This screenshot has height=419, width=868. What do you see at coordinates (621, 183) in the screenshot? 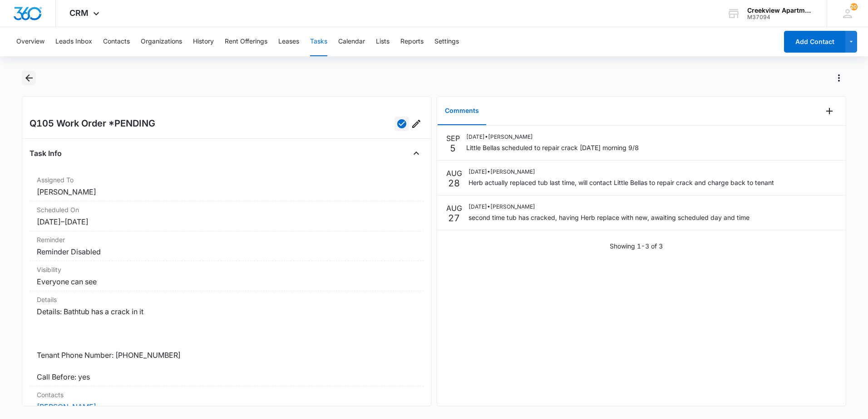
I see `p: Herb actually replaced tub last time, will contact Little Bellas to repair crack and charge back ...` at bounding box center [621, 183].